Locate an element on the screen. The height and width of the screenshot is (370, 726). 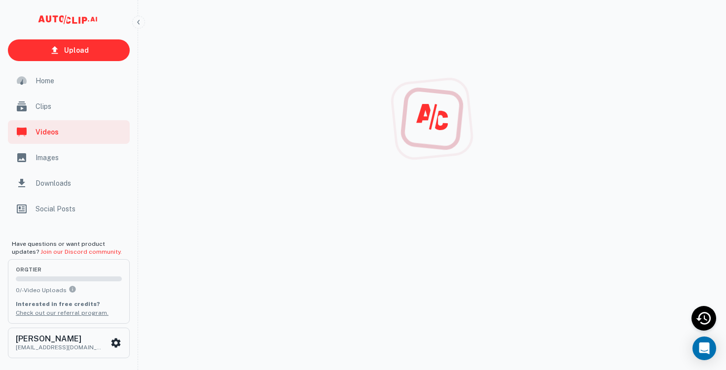
a: Check out our referral program. is located at coordinates (62, 313).